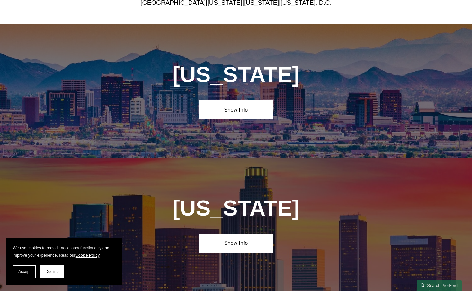  What do you see at coordinates (24, 272) in the screenshot?
I see `span: Accept` at bounding box center [24, 272].